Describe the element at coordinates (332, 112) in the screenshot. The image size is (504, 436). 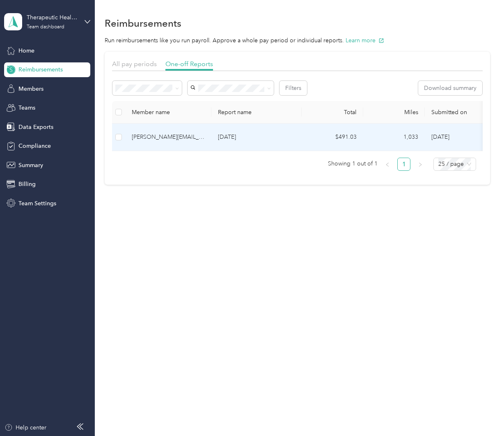
I see `div: Total` at that location.